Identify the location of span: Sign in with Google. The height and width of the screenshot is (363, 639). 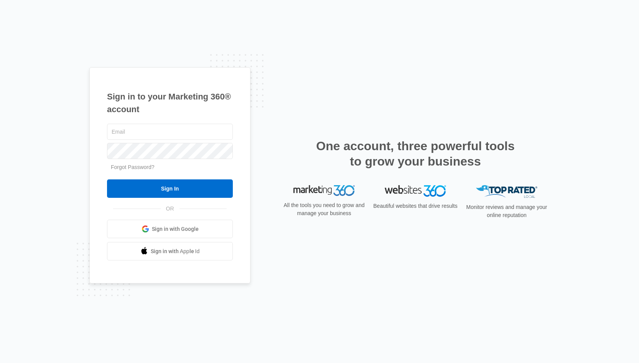
(175, 229).